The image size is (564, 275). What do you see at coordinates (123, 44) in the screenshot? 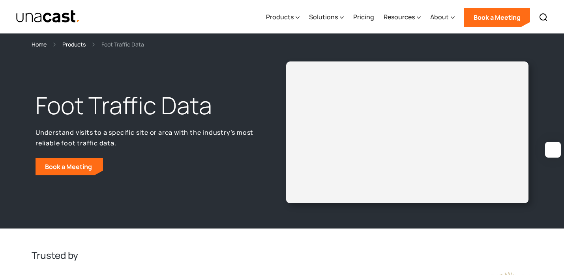
I see `div: Foot Traffic Data` at bounding box center [123, 44].